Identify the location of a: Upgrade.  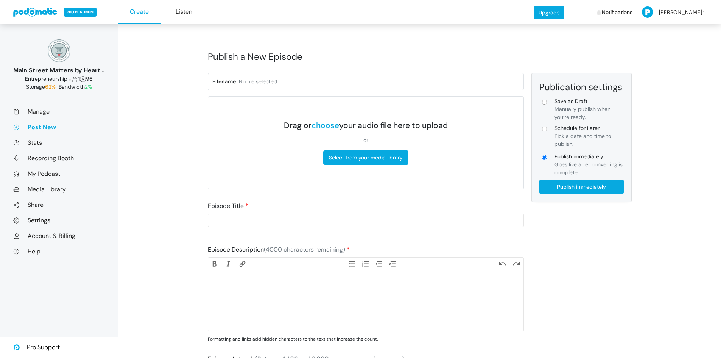
(549, 12).